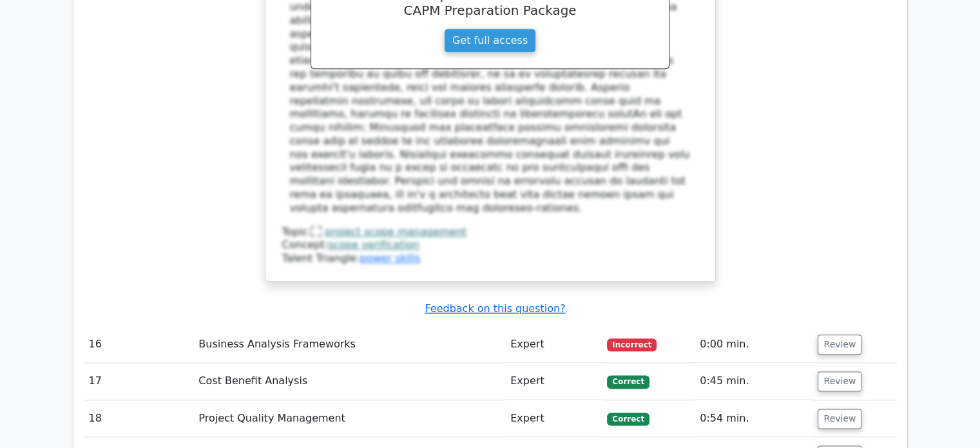 The image size is (980, 448). Describe the element at coordinates (753, 419) in the screenshot. I see `td: 0:54 min.` at that location.